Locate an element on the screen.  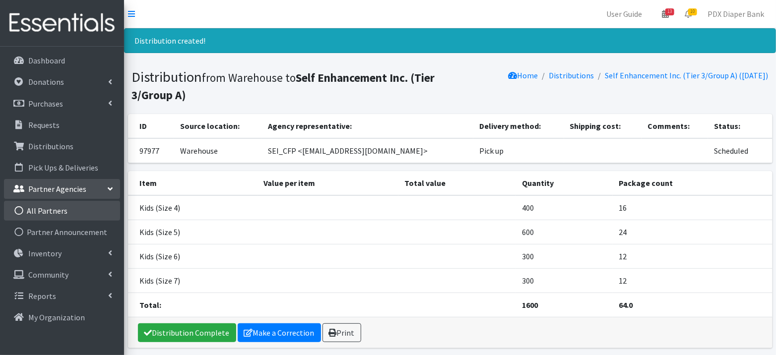
span: 13 is located at coordinates (669, 12).